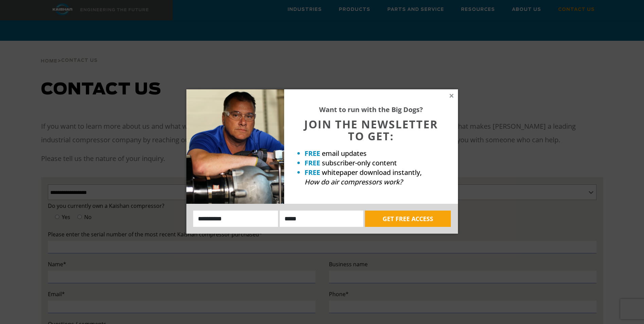 Image resolution: width=644 pixels, height=324 pixels. I want to click on span: whitepaper download instantly,, so click(372, 172).